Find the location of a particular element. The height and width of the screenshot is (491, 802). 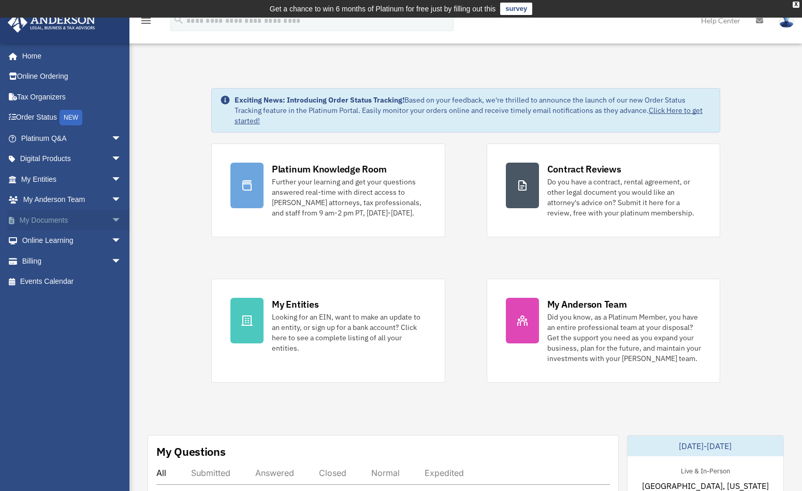

div: Closed is located at coordinates (332, 473).